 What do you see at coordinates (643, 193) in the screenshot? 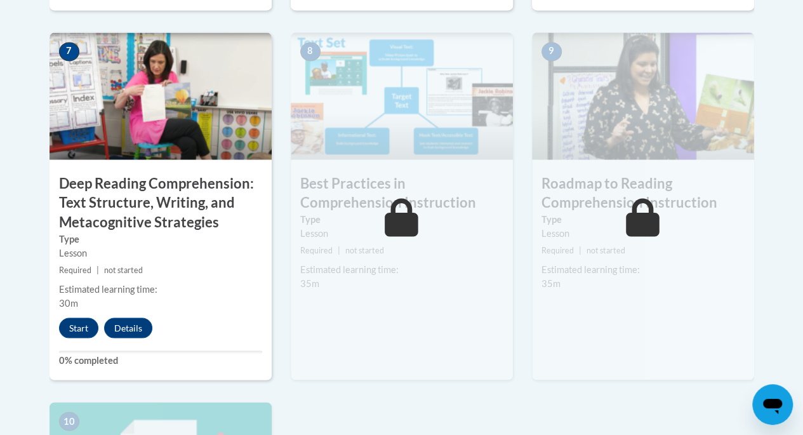
I see `h3: Roadmap to Reading Comprehension Instruction` at bounding box center [643, 193].